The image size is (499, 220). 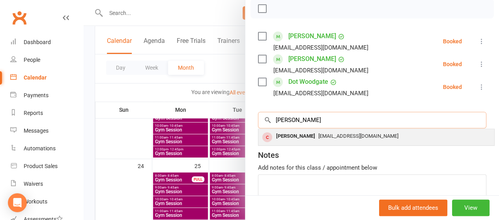 What do you see at coordinates (470, 208) in the screenshot?
I see `button: View` at bounding box center [470, 208].